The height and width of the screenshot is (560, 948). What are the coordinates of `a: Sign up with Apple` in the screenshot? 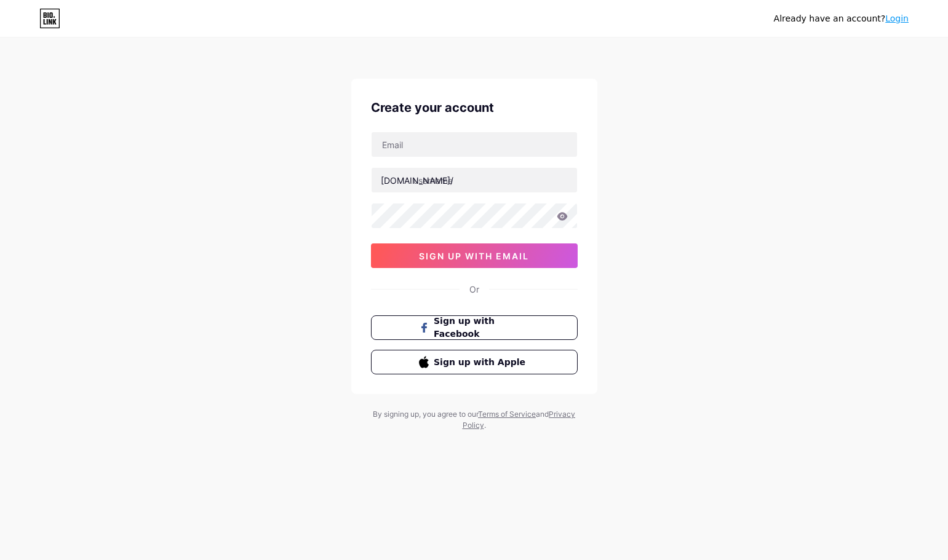 It's located at (474, 362).